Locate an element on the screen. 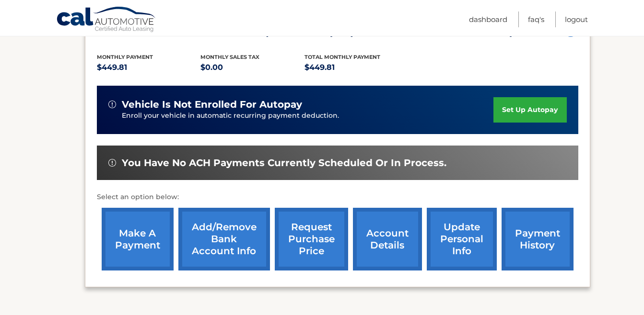 The width and height of the screenshot is (644, 315). a: set up autopay is located at coordinates (529, 110).